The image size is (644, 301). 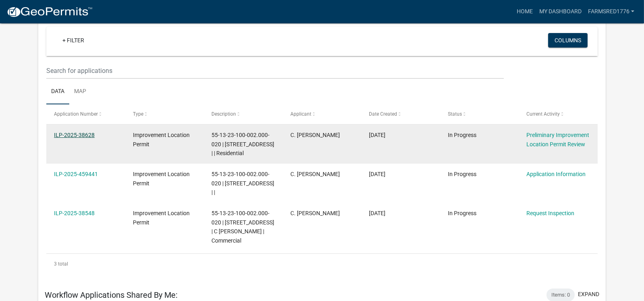 I want to click on a: Data, so click(x=58, y=92).